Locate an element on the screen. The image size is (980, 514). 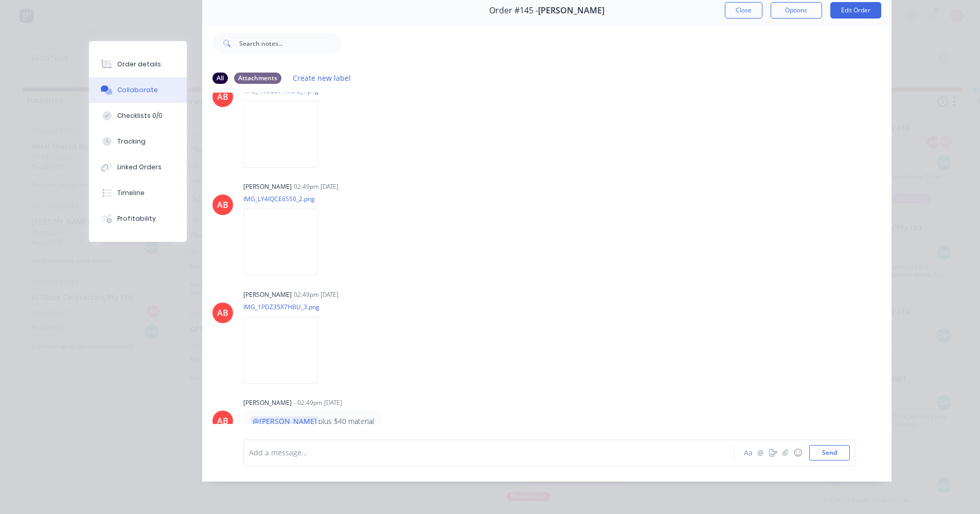
button: Collaborate is located at coordinates (138, 90).